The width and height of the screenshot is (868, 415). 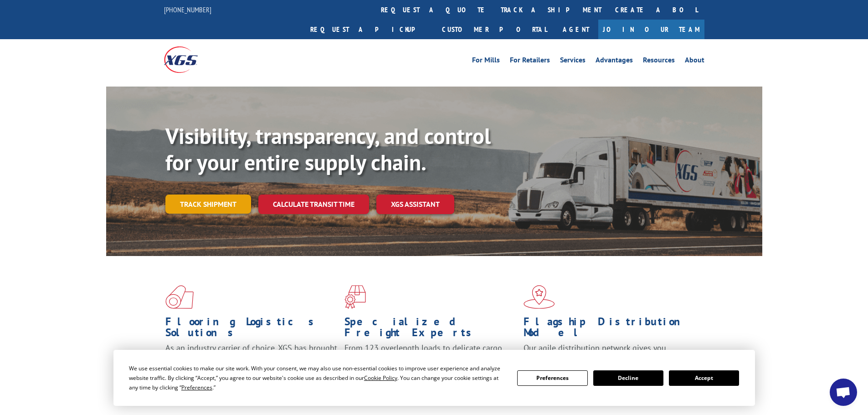 What do you see at coordinates (552, 378) in the screenshot?
I see `button: Preferences` at bounding box center [552, 378].